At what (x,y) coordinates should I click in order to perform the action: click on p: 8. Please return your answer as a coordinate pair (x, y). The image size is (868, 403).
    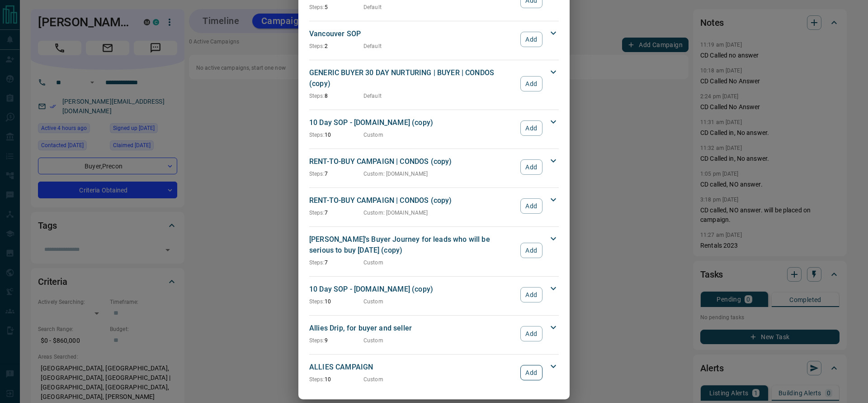
    Looking at the image, I should click on (336, 96).